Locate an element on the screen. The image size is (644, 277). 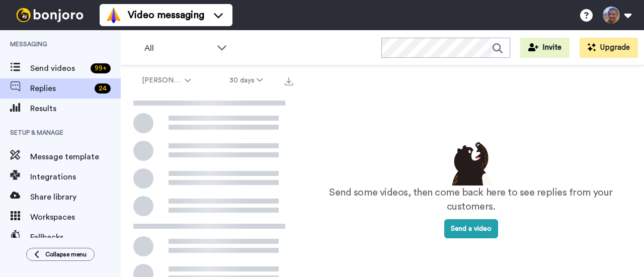
button: Collapse menu is located at coordinates (60, 254).